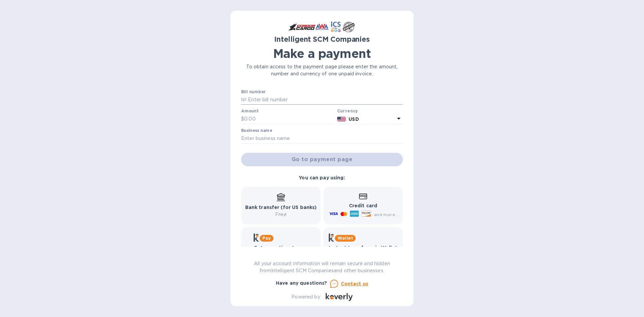 The height and width of the screenshot is (317, 644). Describe the element at coordinates (341, 119) in the screenshot. I see `img: USD` at that location.